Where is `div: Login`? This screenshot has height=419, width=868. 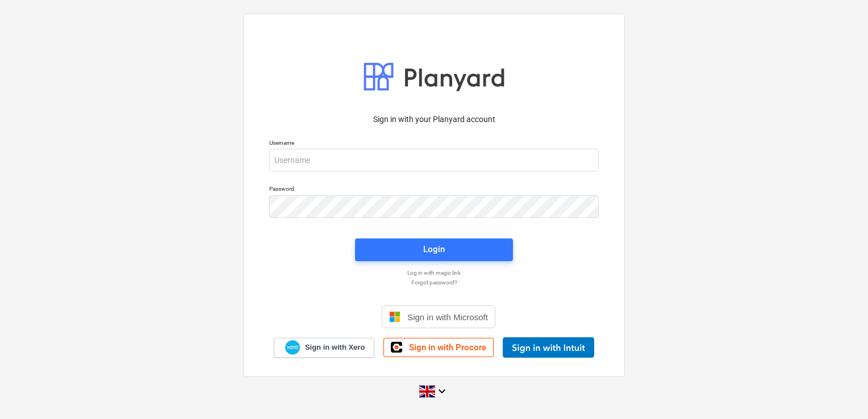 div: Login is located at coordinates (434, 249).